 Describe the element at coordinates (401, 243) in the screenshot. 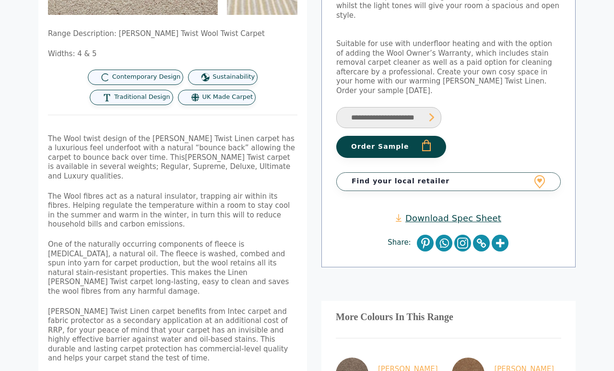

I see `span: Share:` at that location.